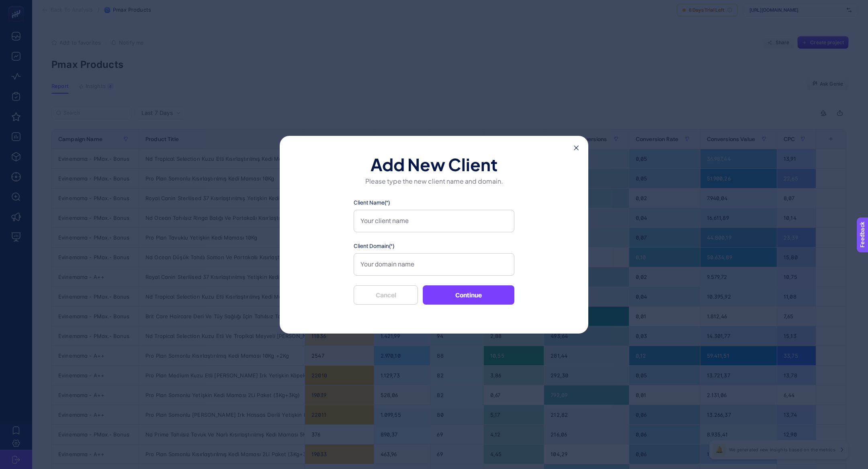  I want to click on input: Your domain name, so click(434, 264).